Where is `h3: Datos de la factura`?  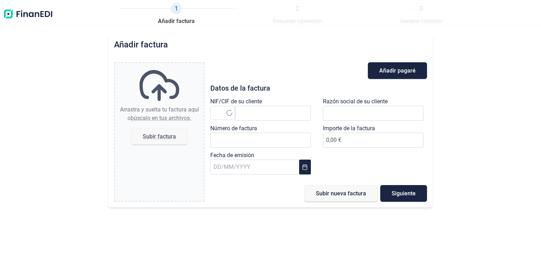 h3: Datos de la factura is located at coordinates (318, 88).